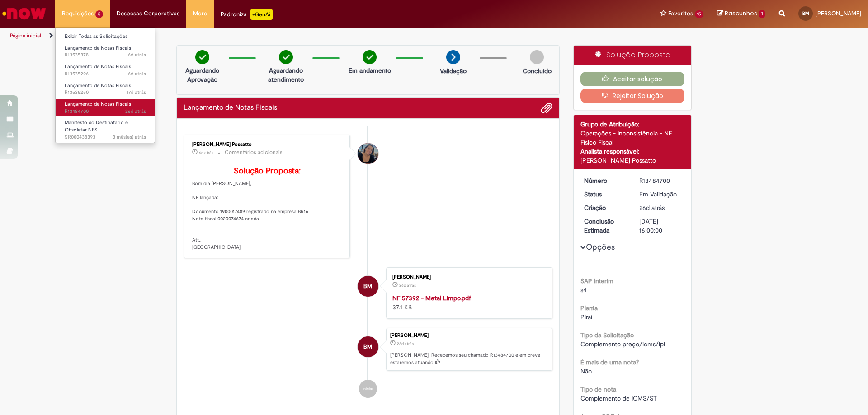  What do you see at coordinates (609, 362) in the screenshot?
I see `b: É mais de uma nota?` at bounding box center [609, 362].